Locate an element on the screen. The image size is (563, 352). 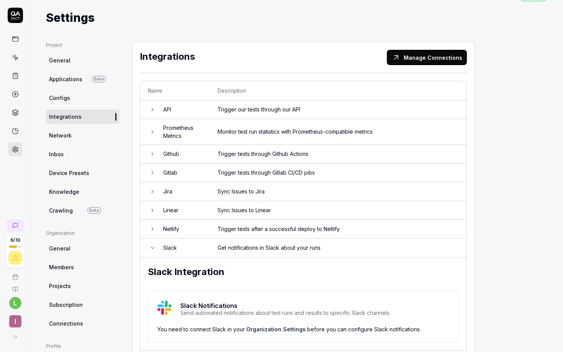
h2: Slack Integration is located at coordinates (303, 272).